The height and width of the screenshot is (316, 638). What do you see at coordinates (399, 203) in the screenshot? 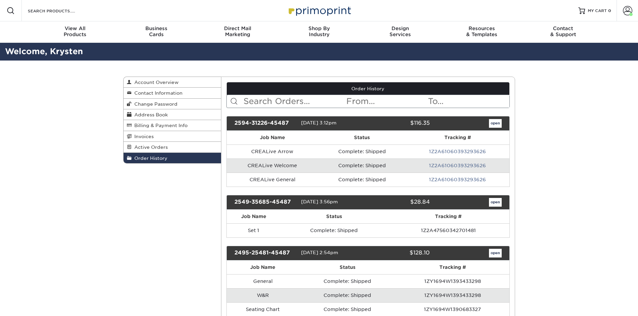
I see `div: $28.84` at bounding box center [399, 203].